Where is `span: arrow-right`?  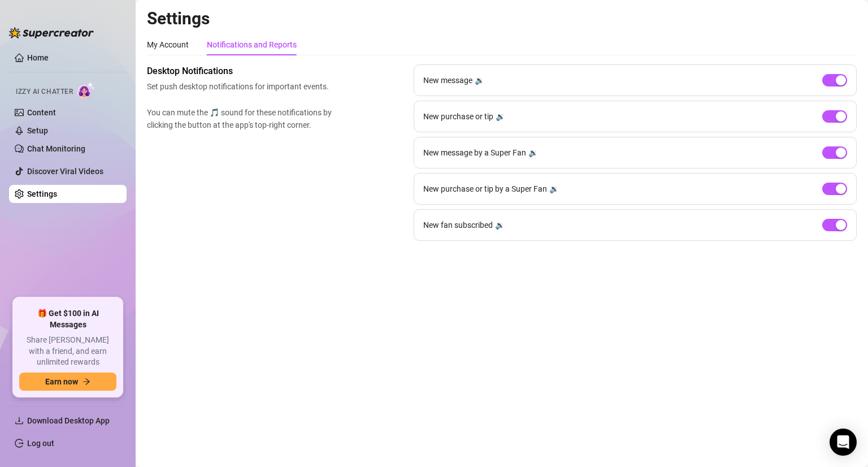
span: arrow-right is located at coordinates (86, 382).